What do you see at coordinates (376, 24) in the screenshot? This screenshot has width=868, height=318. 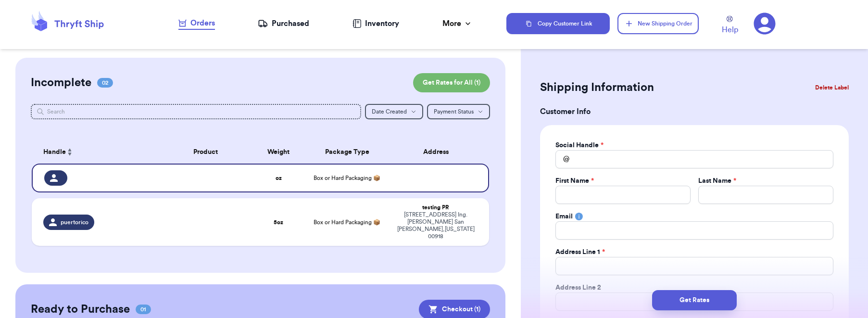 I see `div: Inventory` at bounding box center [376, 24].